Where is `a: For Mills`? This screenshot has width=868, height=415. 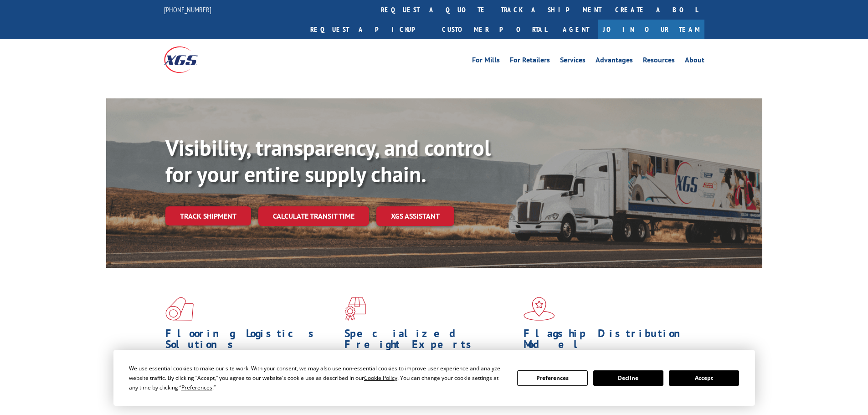 a: For Mills is located at coordinates (486, 62).